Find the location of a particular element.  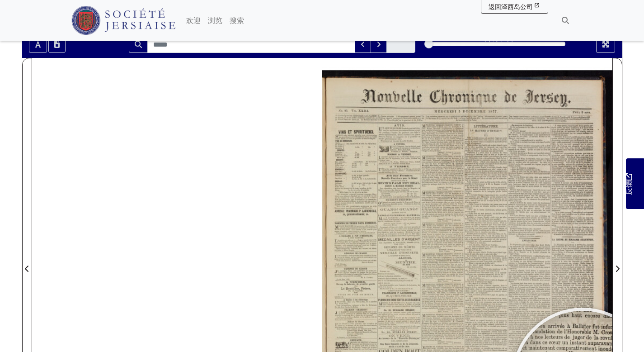

font: 搜索 is located at coordinates (237, 20).